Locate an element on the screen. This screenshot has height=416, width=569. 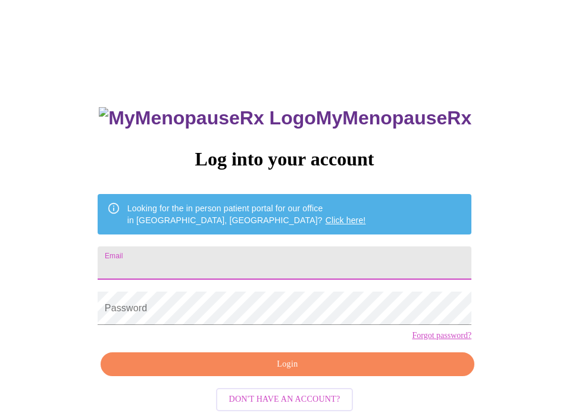
a: Don't have an account? is located at coordinates (284, 398).